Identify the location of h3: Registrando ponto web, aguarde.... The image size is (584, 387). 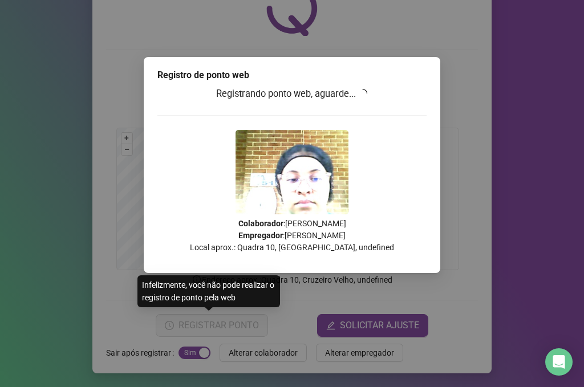
(292, 94).